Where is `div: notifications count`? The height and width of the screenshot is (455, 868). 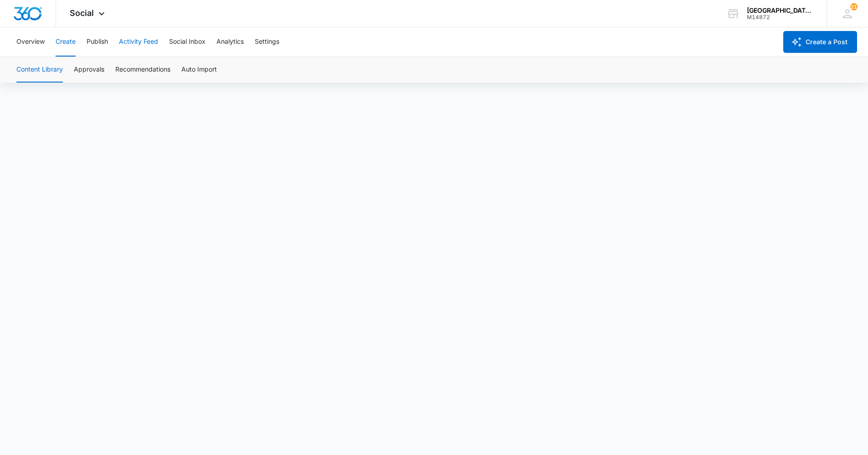
div: notifications count is located at coordinates (854, 7).